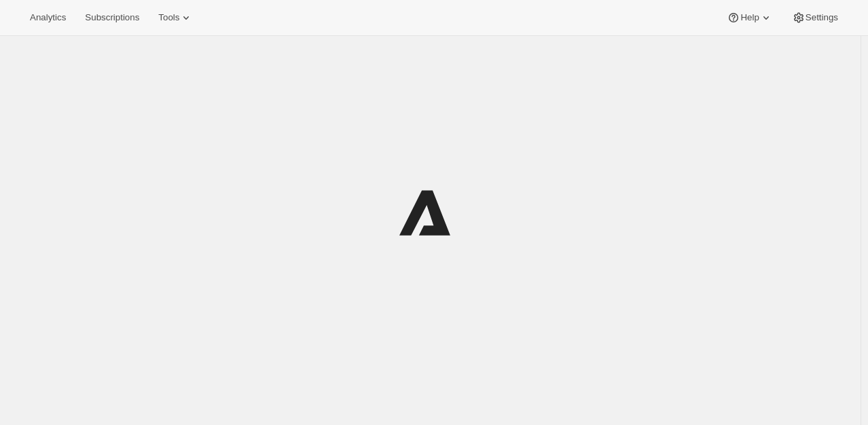 The height and width of the screenshot is (425, 868). What do you see at coordinates (48, 18) in the screenshot?
I see `button: Analytics` at bounding box center [48, 18].